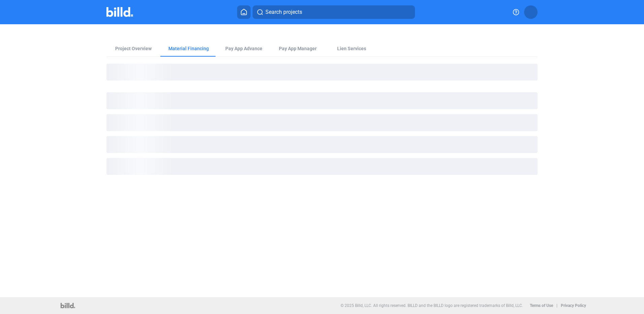 This screenshot has width=644, height=314. I want to click on img: Billd Company Logo, so click(120, 12).